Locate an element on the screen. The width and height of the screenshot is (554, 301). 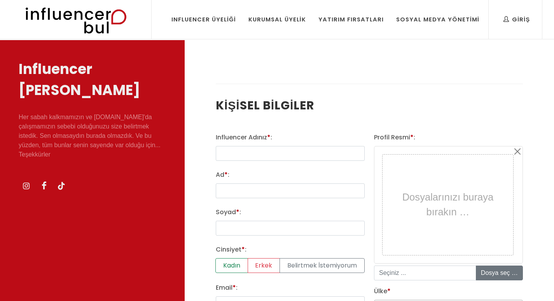
button: Close is located at coordinates (518, 151).